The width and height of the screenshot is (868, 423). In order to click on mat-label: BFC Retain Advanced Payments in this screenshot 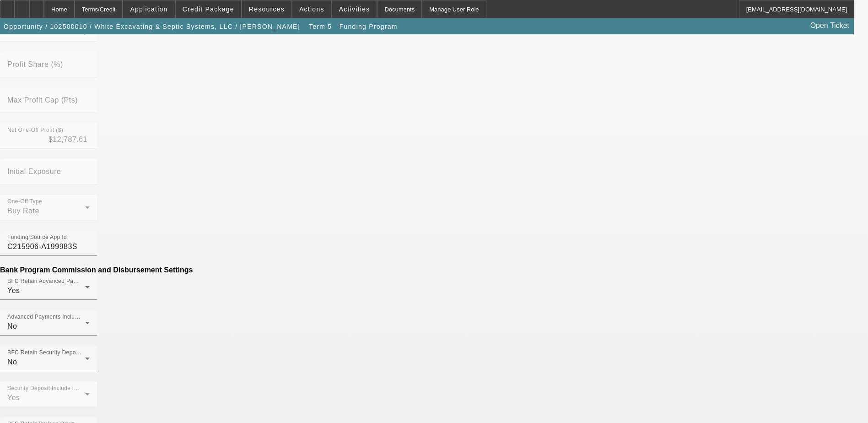, I will do `click(50, 281)`.